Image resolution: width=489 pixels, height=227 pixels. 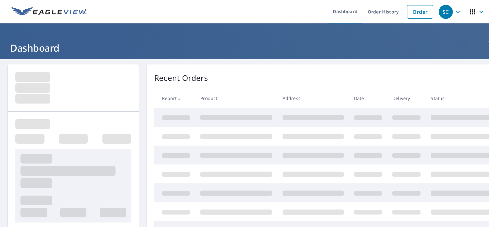 I want to click on th: Report #, so click(x=175, y=98).